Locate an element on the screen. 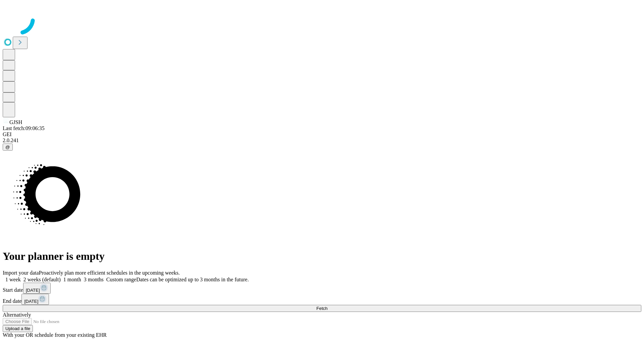 The image size is (644, 363). h1: Your planner is empty is located at coordinates (322, 256).